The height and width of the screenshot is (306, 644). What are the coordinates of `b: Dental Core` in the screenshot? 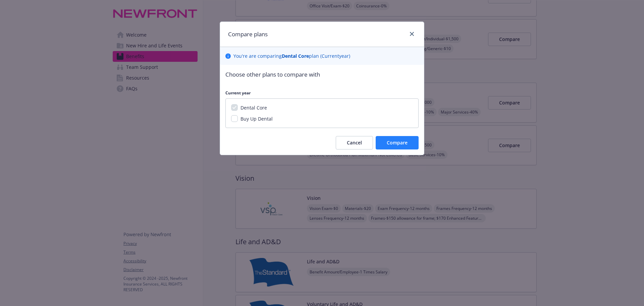 It's located at (295, 55).